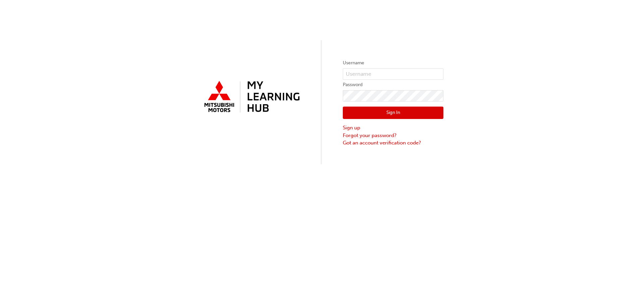  I want to click on button: Sign In, so click(393, 113).